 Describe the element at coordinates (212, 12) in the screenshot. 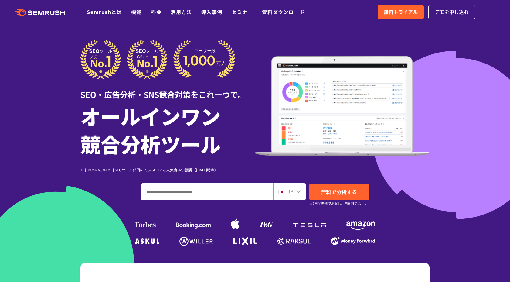

I see `a: 導入事例` at that location.